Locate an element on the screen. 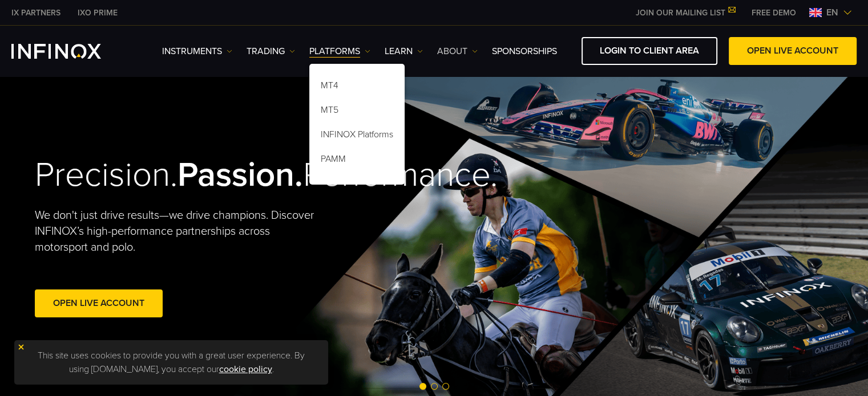 The height and width of the screenshot is (396, 868). span: Go to slide 1 is located at coordinates (423, 387).